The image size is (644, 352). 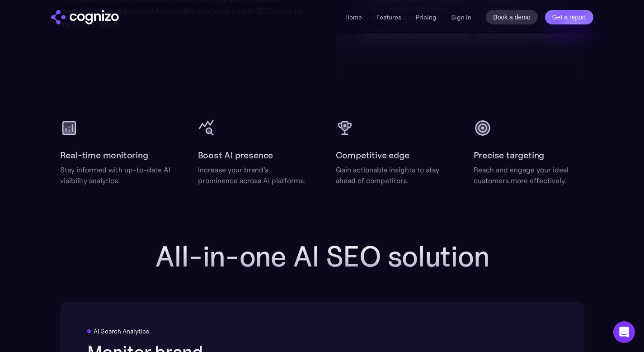 What do you see at coordinates (253, 175) in the screenshot?
I see `div: Increase your brand's prominence across AI platforms.` at bounding box center [253, 175].